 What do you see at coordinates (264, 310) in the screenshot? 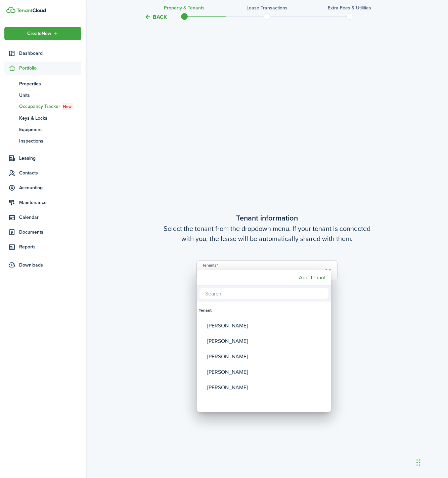
I see `div: Tenant` at bounding box center [264, 310].